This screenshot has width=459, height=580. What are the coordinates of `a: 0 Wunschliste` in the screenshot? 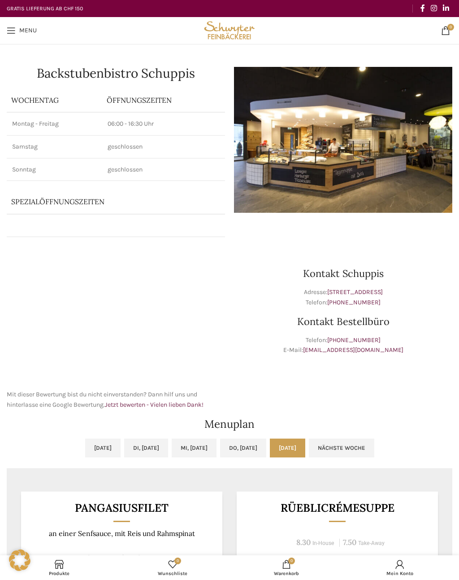 It's located at (173, 567).